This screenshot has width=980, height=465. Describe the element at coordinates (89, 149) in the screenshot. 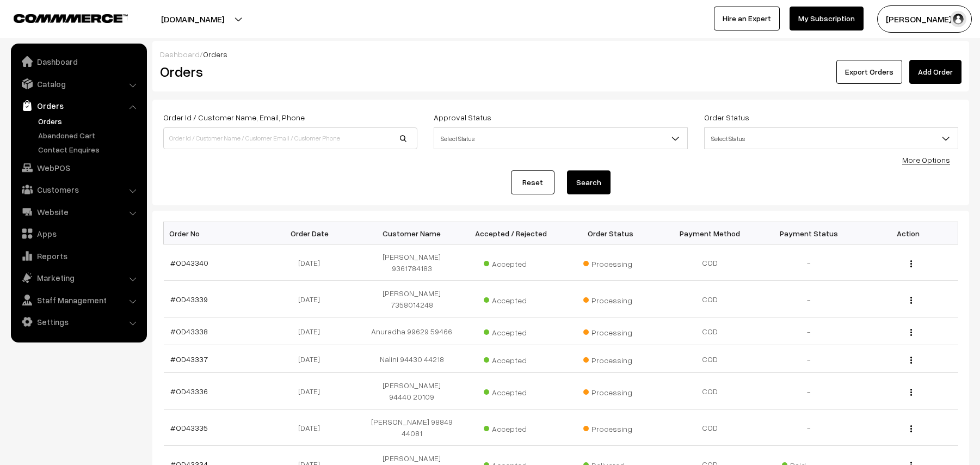

I see `a: Contact Enquires` at that location.